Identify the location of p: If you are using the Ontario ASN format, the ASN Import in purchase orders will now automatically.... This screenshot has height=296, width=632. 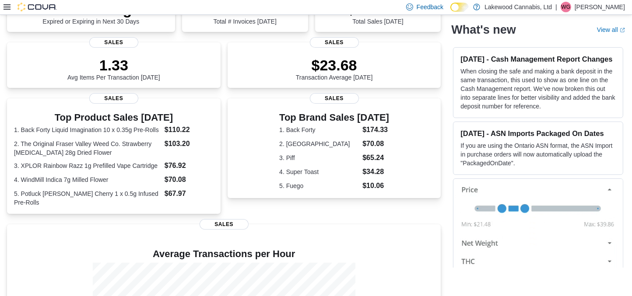
(538, 155).